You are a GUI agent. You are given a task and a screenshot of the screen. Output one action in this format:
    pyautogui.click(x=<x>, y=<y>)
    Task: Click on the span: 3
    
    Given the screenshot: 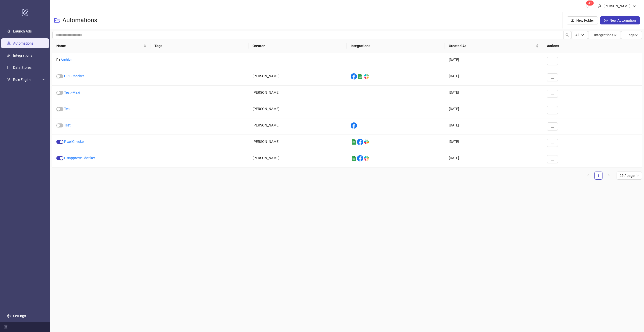 What is the action you would take?
    pyautogui.click(x=589, y=3)
    